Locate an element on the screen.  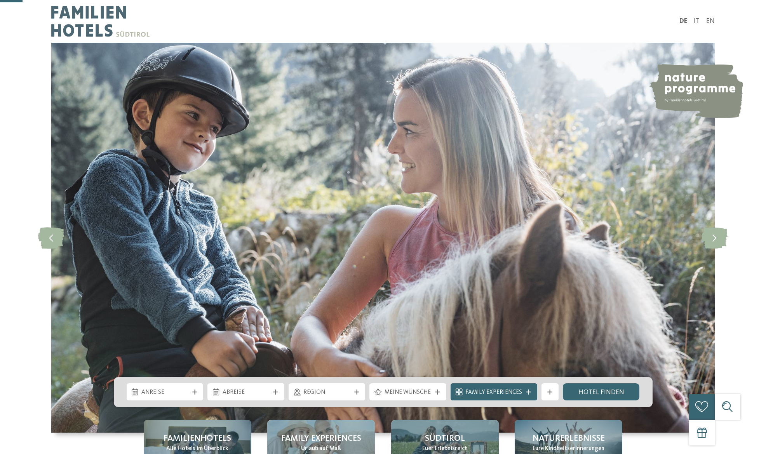
span: Region is located at coordinates (327, 393).